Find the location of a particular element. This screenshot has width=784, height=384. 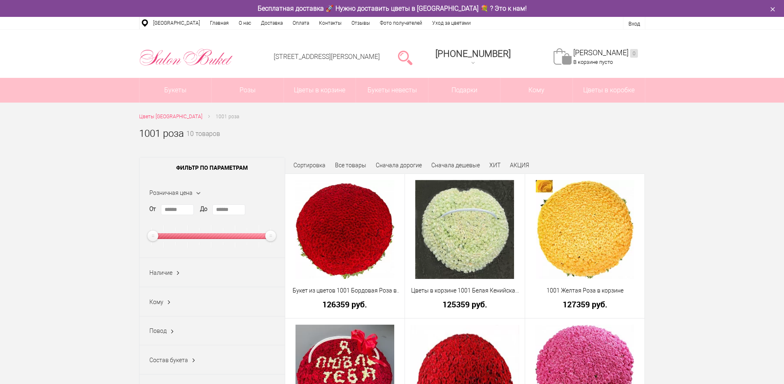

ins: 0 is located at coordinates (634, 53).